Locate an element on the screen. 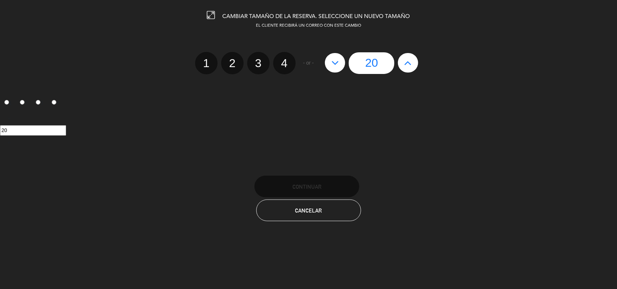  span: Continuar is located at coordinates (307, 187).